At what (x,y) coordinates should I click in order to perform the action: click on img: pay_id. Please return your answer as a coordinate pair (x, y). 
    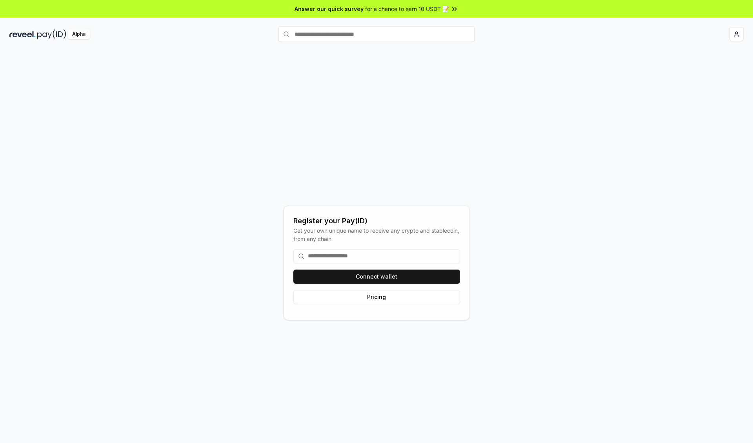
    Looking at the image, I should click on (52, 34).